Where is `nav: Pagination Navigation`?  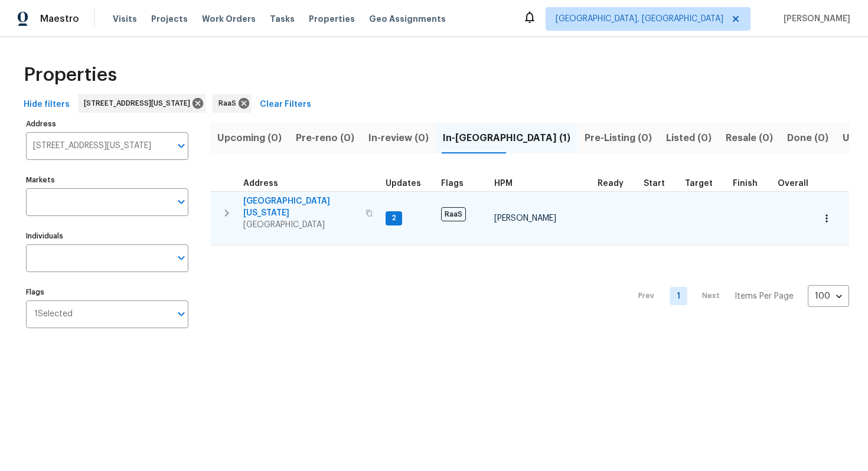 nav: Pagination Navigation is located at coordinates (738, 296).